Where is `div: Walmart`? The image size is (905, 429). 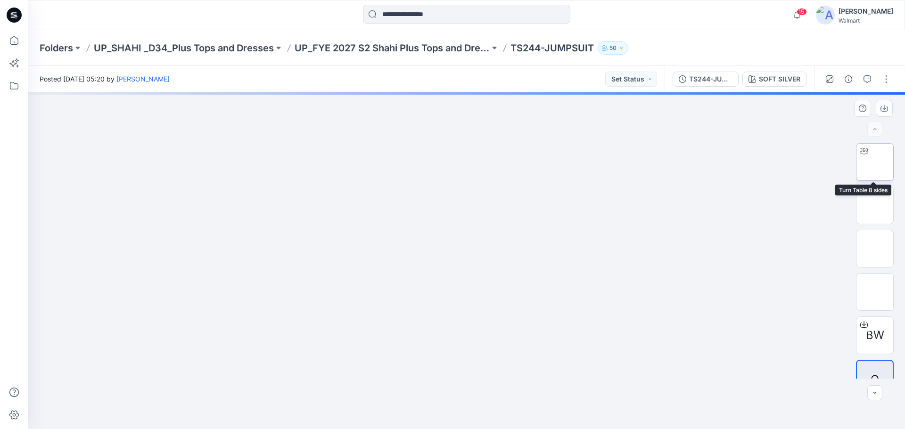
div: Walmart is located at coordinates (866, 20).